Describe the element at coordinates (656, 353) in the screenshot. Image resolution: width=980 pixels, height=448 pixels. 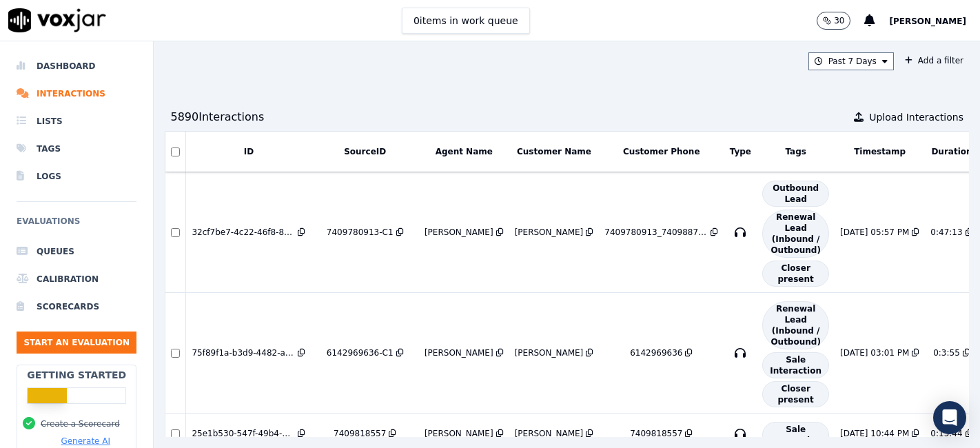
I see `div: 6142969636` at that location.